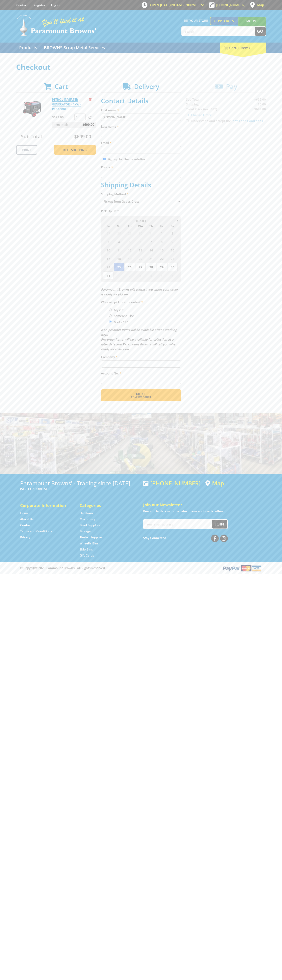  Describe the element at coordinates (202, 511) in the screenshot. I see `p: Keep up to date with the latest news and special offers.` at that location.